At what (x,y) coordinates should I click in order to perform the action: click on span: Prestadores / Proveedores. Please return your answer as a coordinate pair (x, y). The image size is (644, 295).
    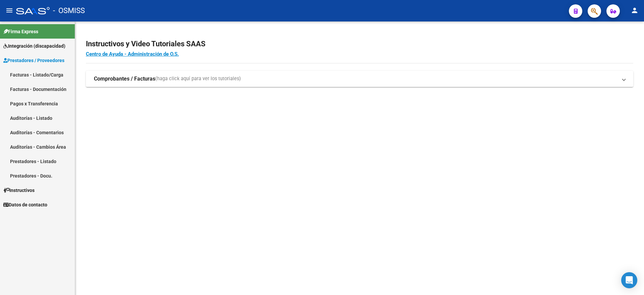
    Looking at the image, I should click on (34, 60).